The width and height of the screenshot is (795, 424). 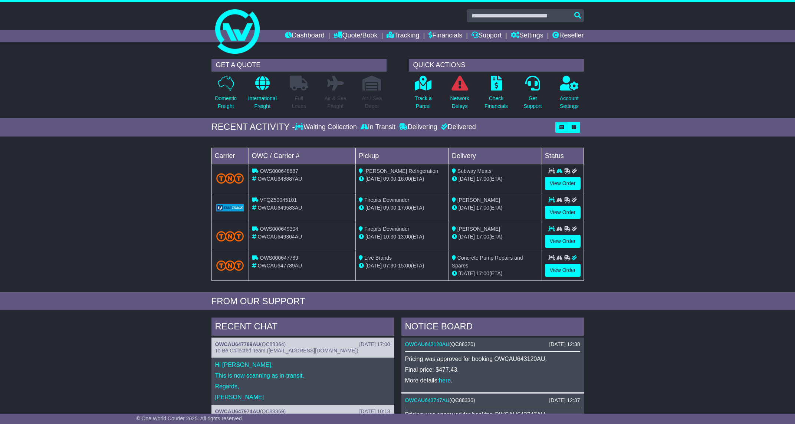 I want to click on p: Pricing was approved for booking OWCAU643120AU., so click(x=493, y=359).